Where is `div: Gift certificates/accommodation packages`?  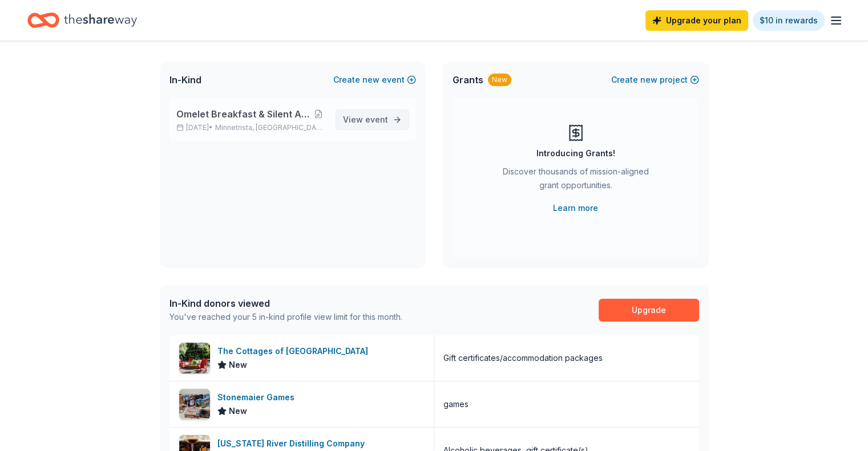
div: Gift certificates/accommodation packages is located at coordinates (522, 359).